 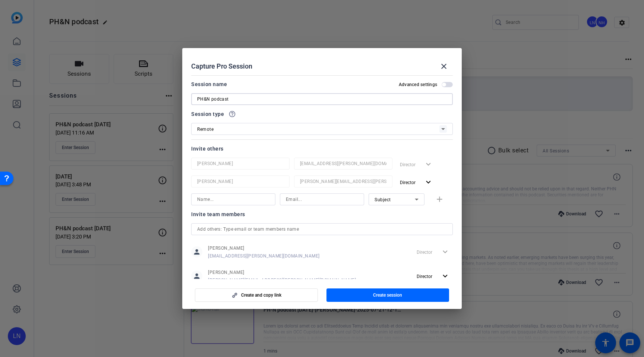 I want to click on span: Create session, so click(x=388, y=295).